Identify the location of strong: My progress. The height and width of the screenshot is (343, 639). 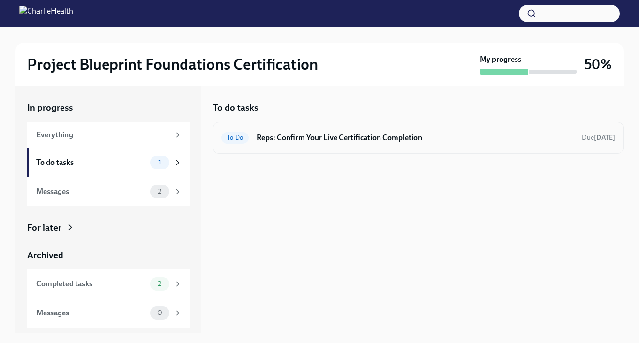
(501, 60).